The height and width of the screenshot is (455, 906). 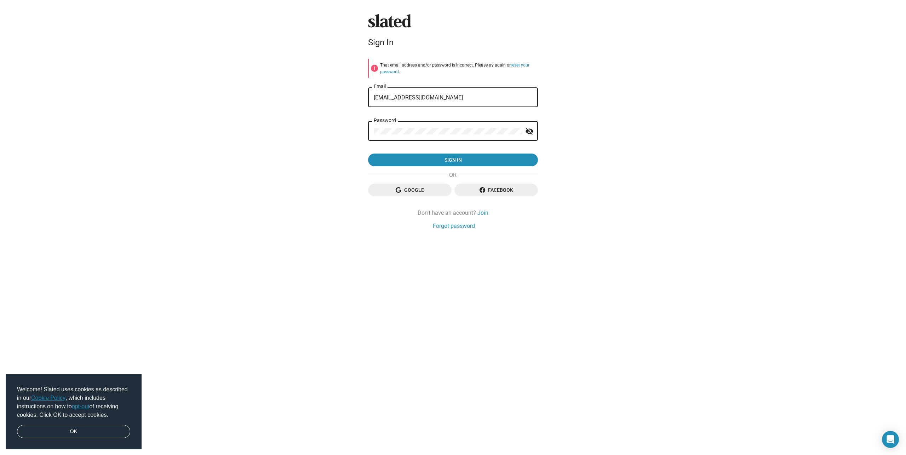 I want to click on a: Forgot password, so click(x=454, y=226).